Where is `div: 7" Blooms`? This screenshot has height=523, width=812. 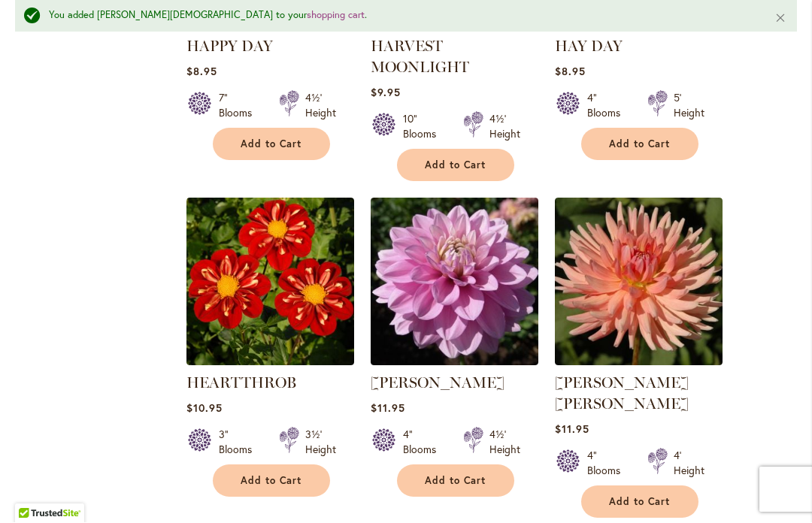
div: 7" Blooms is located at coordinates (240, 106).